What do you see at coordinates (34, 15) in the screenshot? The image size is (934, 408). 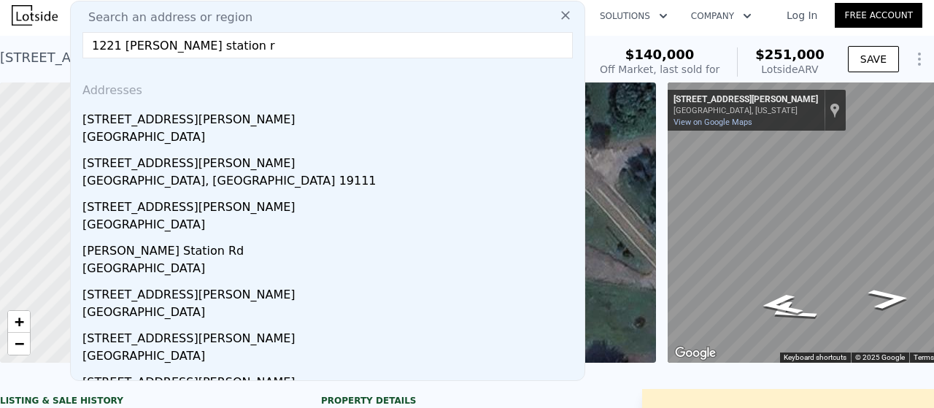 I see `img: Lotside` at bounding box center [34, 15].